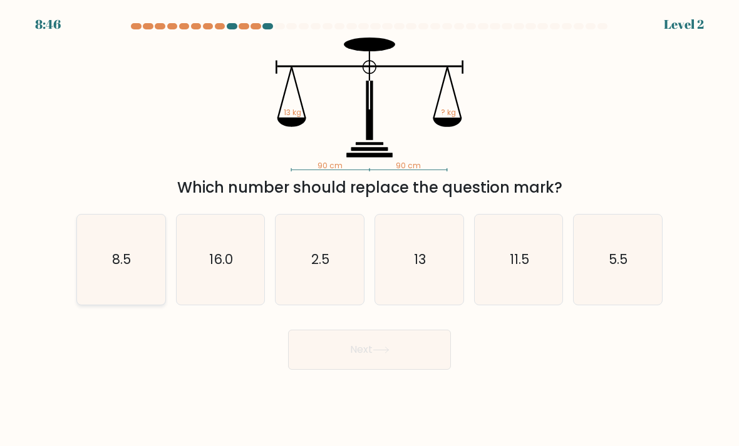  Describe the element at coordinates (369, 188) in the screenshot. I see `div: Which number should replace the question mark?` at that location.